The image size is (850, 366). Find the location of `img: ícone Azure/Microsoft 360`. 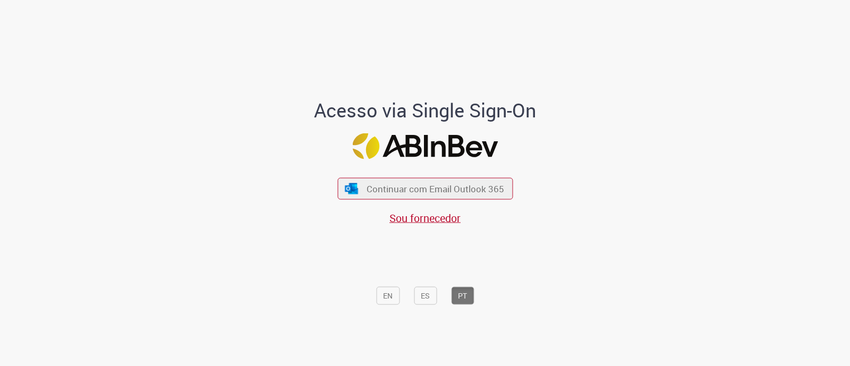

img: ícone Azure/Microsoft 360 is located at coordinates (352, 188).